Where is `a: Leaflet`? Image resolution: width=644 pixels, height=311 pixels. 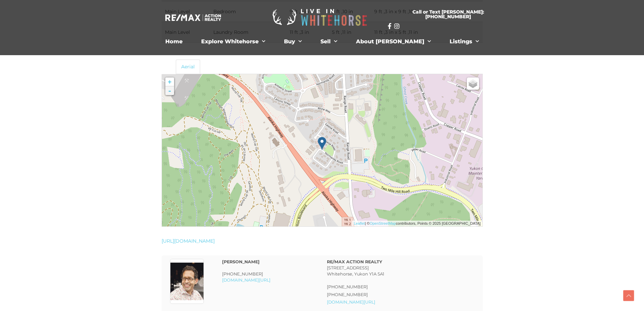 a: Leaflet is located at coordinates (359, 224).